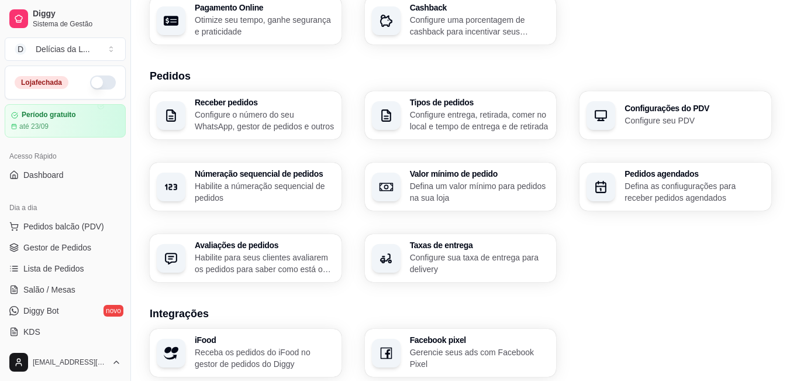  What do you see at coordinates (49, 289) in the screenshot?
I see `span: Salão / Mesas` at bounding box center [49, 289].